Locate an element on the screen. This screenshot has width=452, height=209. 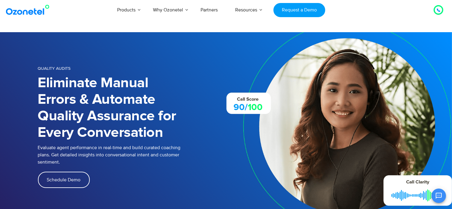
p: Evaluate agent performance in real-time and build curated coaching plans. Get detailed insights i... is located at coordinates (113, 155).